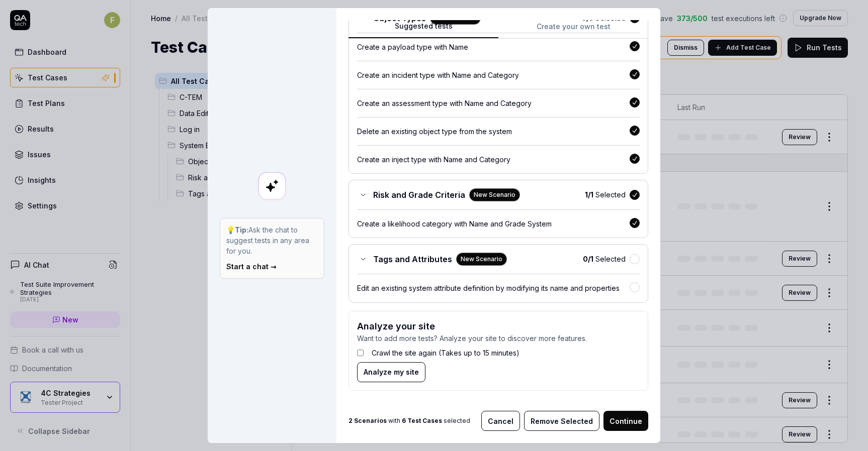  I want to click on button: Remove Selected, so click(562, 422).